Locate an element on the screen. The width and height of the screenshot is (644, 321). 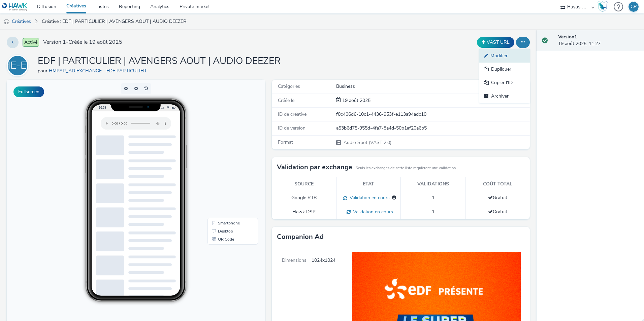
button: Fullscreen is located at coordinates (29, 92).